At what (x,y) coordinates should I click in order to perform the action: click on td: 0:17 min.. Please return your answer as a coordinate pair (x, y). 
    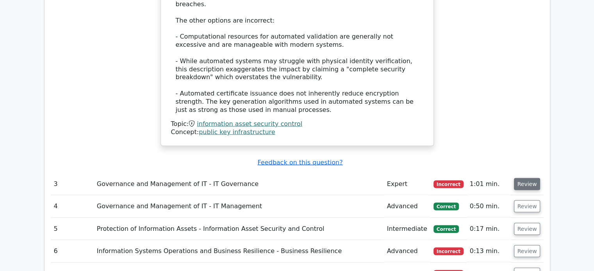
    Looking at the image, I should click on (488, 229).